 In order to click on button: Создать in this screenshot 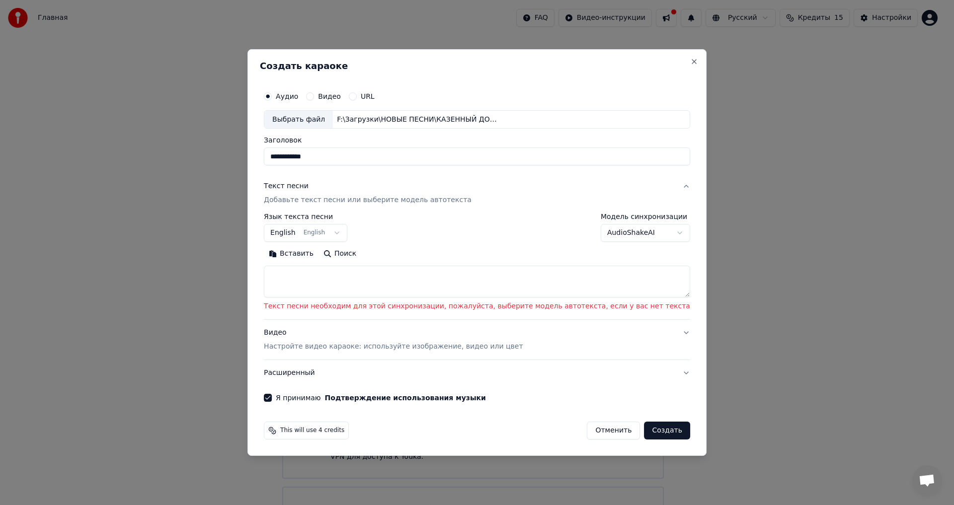, I will do `click(666, 431)`.